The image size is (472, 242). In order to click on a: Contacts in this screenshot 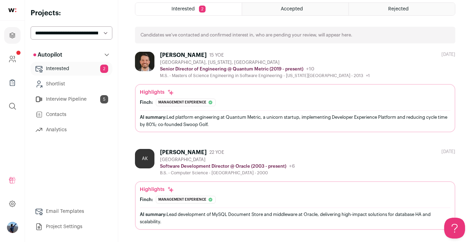, I will do `click(71, 115)`.